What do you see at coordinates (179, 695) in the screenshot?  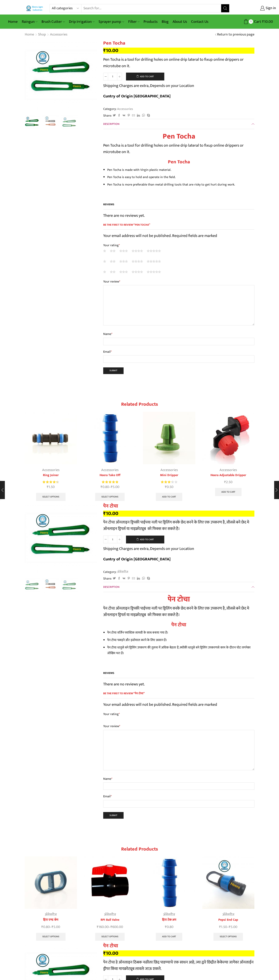 I see `span: Be the first to review “पेन टोचा”` at bounding box center [179, 695].